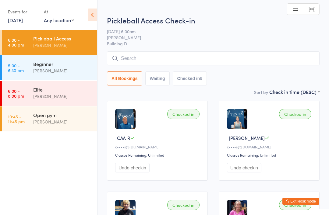 The image size is (329, 215). What do you see at coordinates (16, 68) in the screenshot?
I see `time: 5:00 - 6:30 pm` at bounding box center [16, 68].